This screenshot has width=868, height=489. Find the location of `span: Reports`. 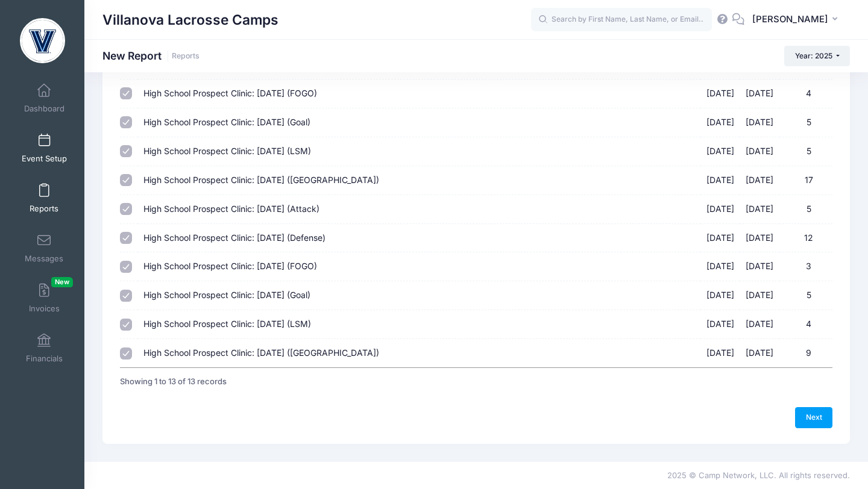

span: Reports is located at coordinates (44, 209).